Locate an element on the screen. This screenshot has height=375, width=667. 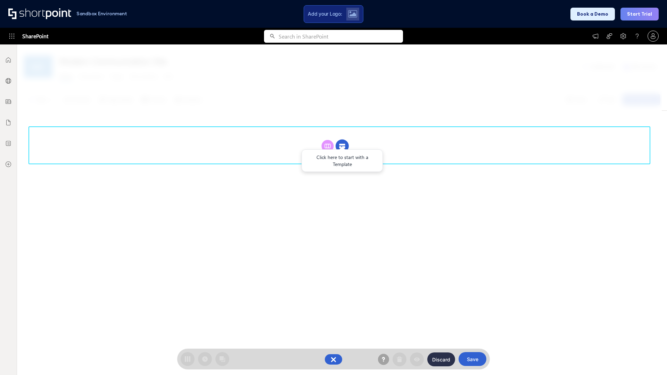
span: SharePoint is located at coordinates (35, 36).